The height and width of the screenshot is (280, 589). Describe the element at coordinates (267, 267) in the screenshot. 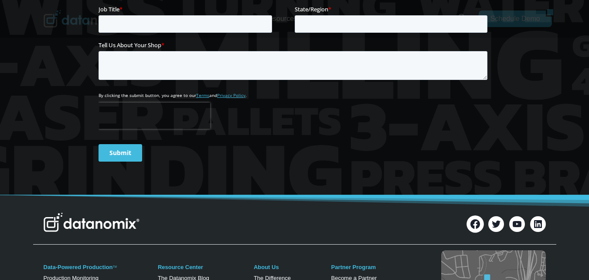

I see `a: About Us` at that location.